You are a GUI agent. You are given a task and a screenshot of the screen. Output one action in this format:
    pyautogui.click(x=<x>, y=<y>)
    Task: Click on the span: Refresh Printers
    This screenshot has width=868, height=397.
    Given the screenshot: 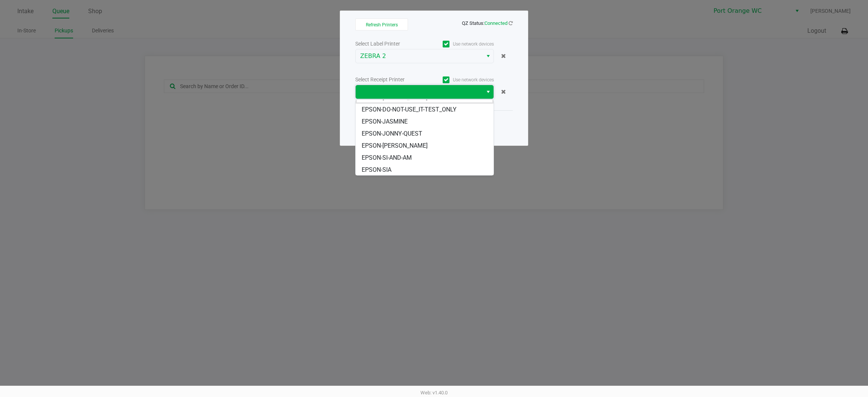 What is the action you would take?
    pyautogui.click(x=382, y=25)
    